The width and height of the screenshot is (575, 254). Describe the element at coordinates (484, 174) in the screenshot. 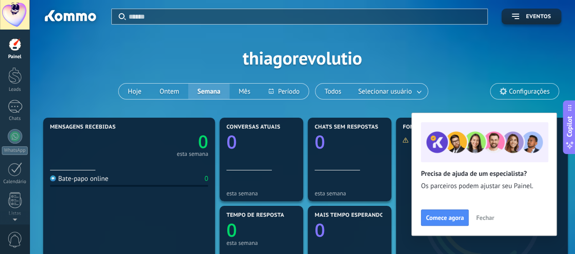

I see `h2: Precisa de ajuda de um especialista?` at that location.